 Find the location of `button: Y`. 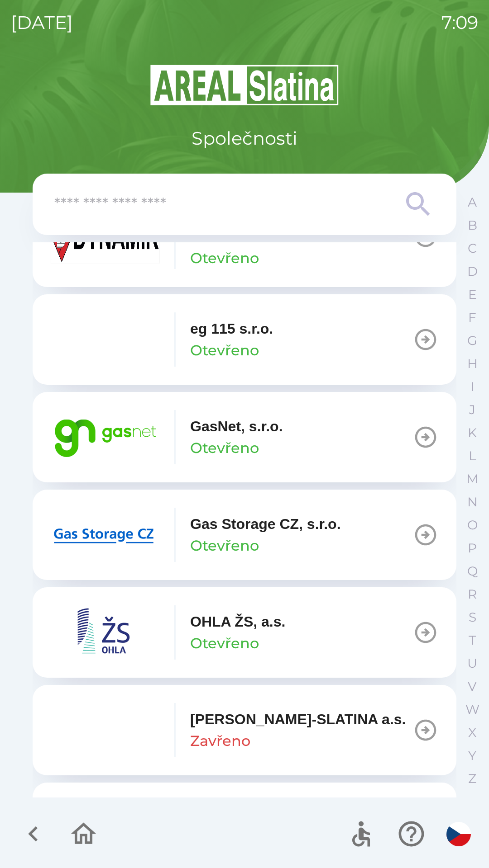

button: Y is located at coordinates (472, 755).